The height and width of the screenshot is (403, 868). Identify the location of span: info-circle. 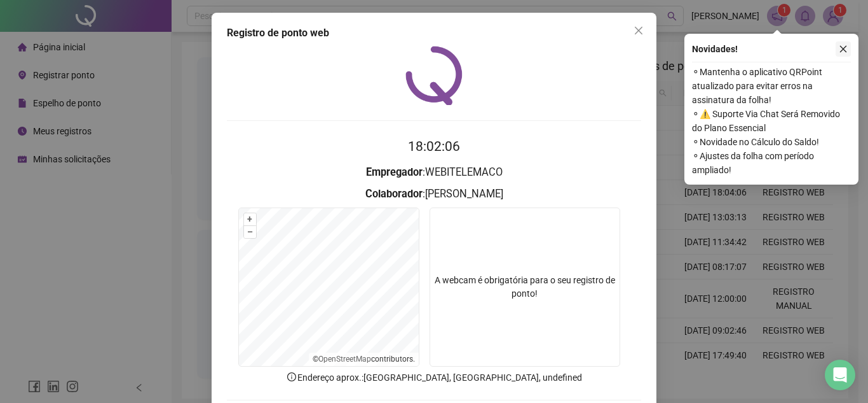
(292, 377).